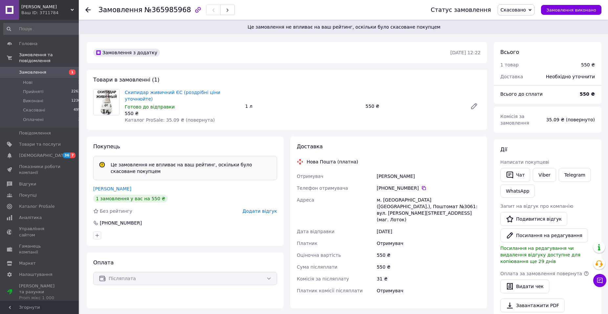 Image resolution: width=608 pixels, height=314 pixels. What do you see at coordinates (30, 217) in the screenshot?
I see `span: Аналітика` at bounding box center [30, 217].